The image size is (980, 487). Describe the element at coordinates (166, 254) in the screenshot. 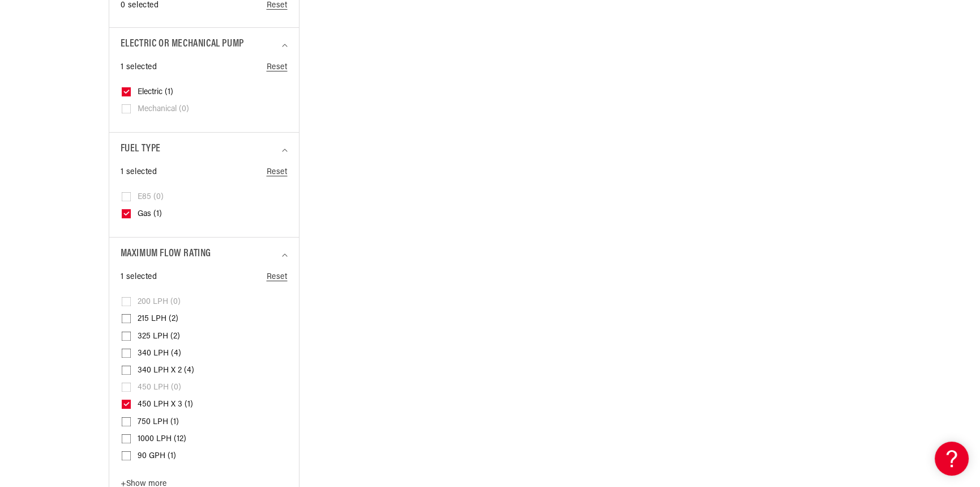

I see `span: Maximum Flow Rating` at that location.